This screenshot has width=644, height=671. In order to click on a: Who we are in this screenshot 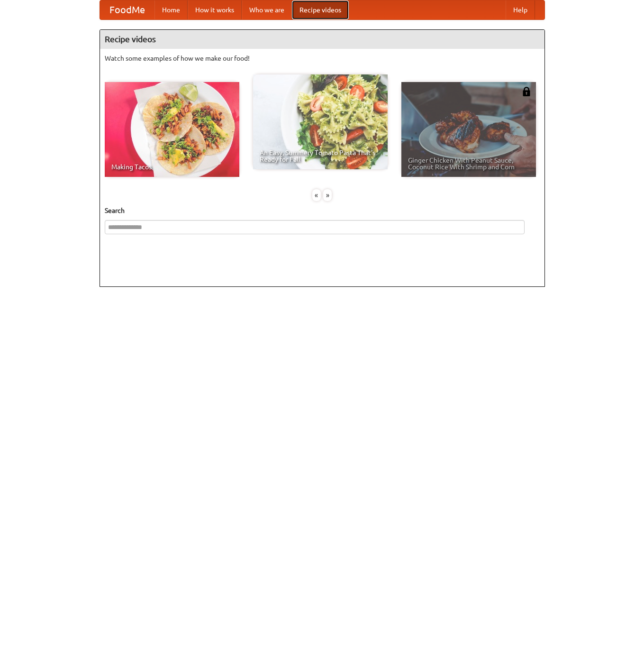, I will do `click(267, 10)`.